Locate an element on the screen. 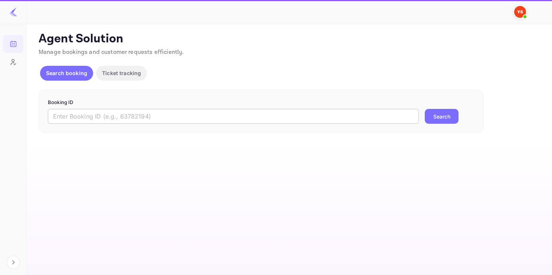  img: LiteAPI is located at coordinates (13, 12).